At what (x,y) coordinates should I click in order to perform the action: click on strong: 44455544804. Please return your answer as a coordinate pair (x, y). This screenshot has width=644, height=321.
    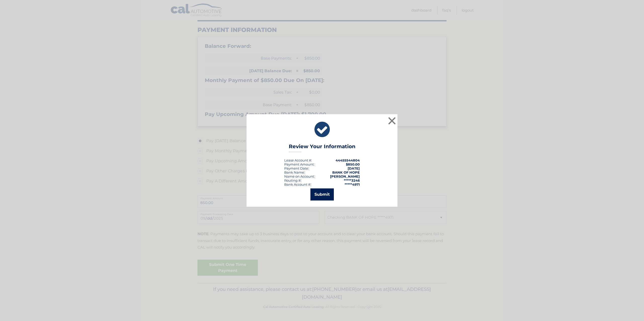
    Looking at the image, I should click on (348, 160).